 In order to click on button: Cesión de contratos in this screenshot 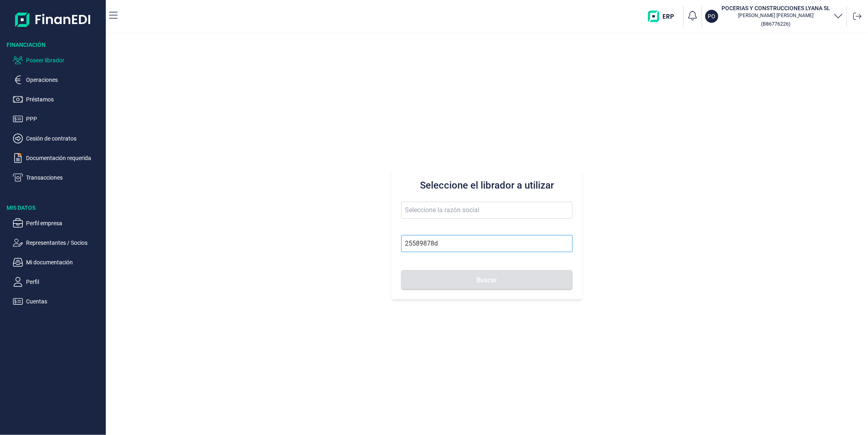, I will do `click(58, 139)`.